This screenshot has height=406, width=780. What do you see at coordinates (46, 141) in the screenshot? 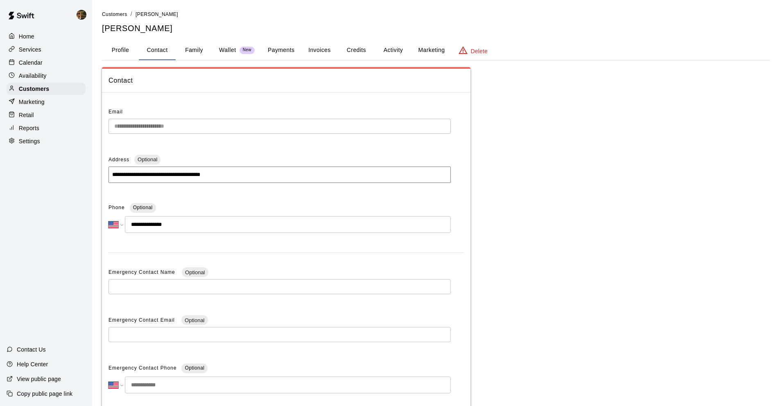
I see `div: Settings` at bounding box center [46, 141].